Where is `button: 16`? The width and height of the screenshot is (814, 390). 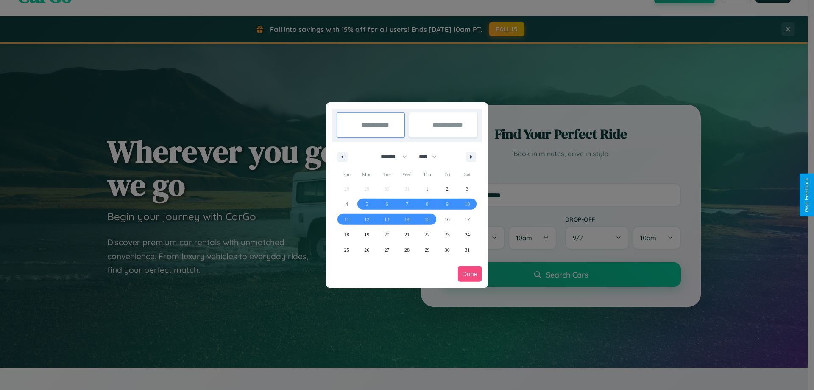 button: 16 is located at coordinates (447, 219).